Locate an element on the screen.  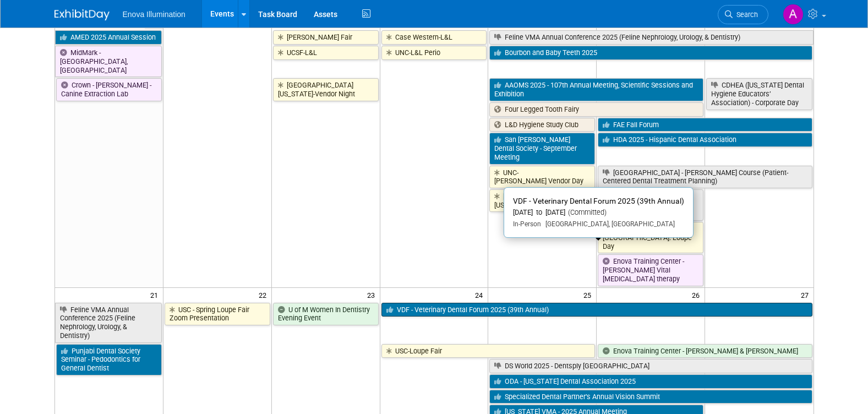
a: Four Legged Tooth Fairy is located at coordinates (596, 109).